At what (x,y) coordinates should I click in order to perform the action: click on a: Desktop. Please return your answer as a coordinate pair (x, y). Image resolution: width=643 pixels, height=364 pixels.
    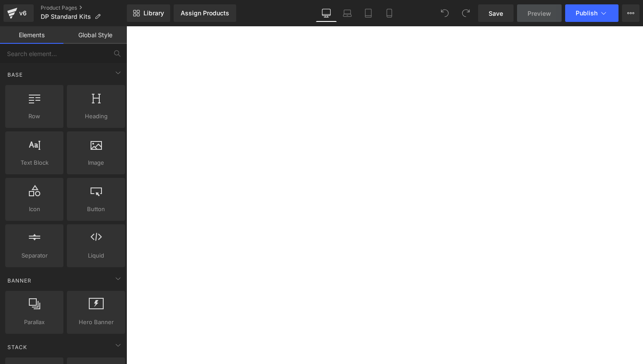
    Looking at the image, I should click on (327, 13).